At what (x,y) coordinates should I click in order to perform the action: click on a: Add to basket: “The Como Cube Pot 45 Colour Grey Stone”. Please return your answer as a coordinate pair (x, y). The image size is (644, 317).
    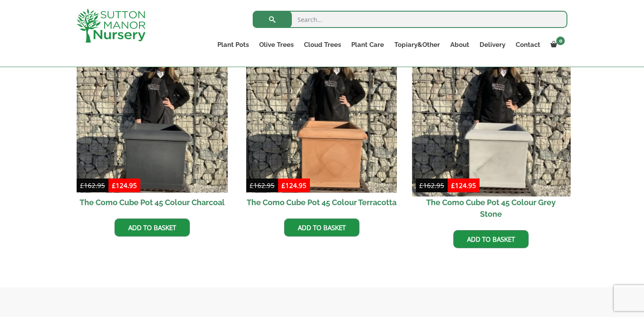
    Looking at the image, I should click on (491, 239).